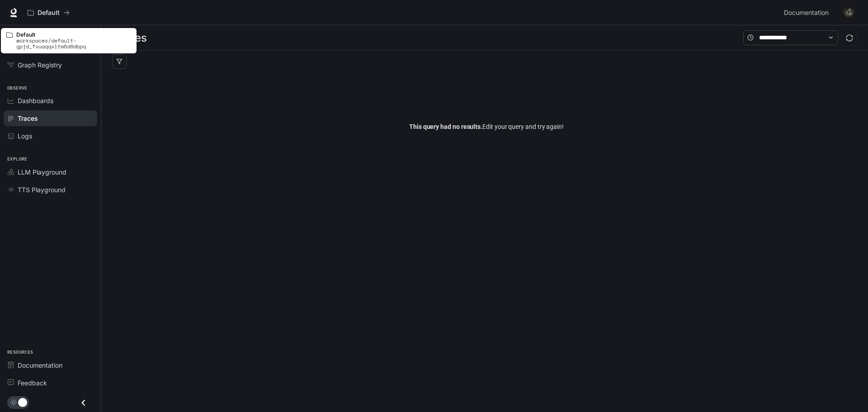  What do you see at coordinates (40, 65) in the screenshot?
I see `span: Graph Registry` at bounding box center [40, 65].